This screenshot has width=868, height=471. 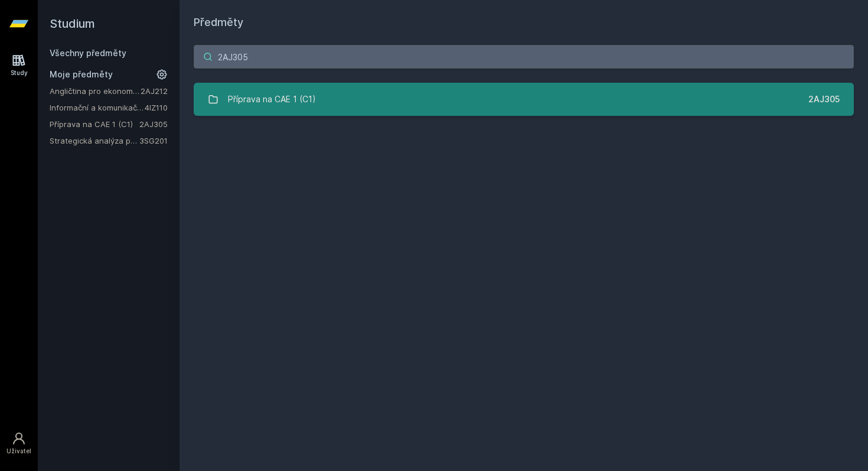 What do you see at coordinates (95, 91) in the screenshot?
I see `a: Angličtina pro ekonomická studia 2 (B2/C1)` at bounding box center [95, 91].